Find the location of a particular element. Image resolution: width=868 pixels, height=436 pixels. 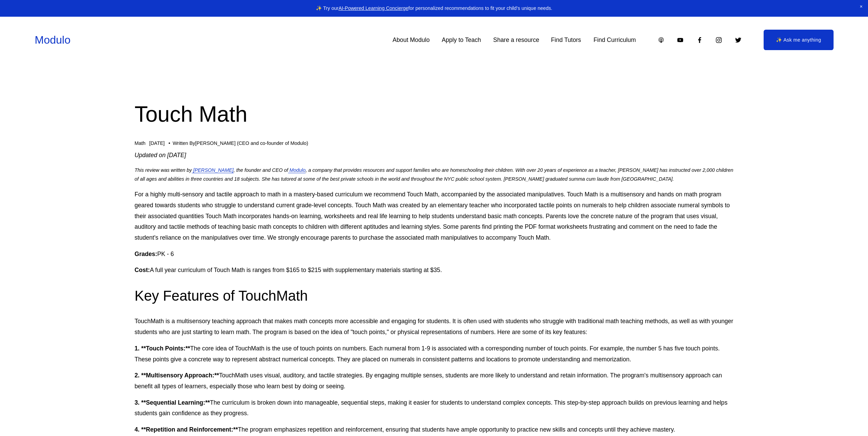

a: Math is located at coordinates (140, 143).